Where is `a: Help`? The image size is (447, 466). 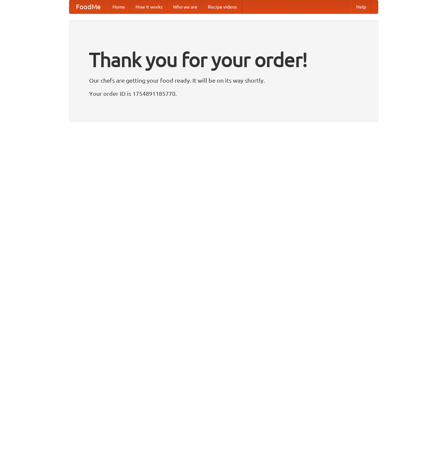
a: Help is located at coordinates (361, 7).